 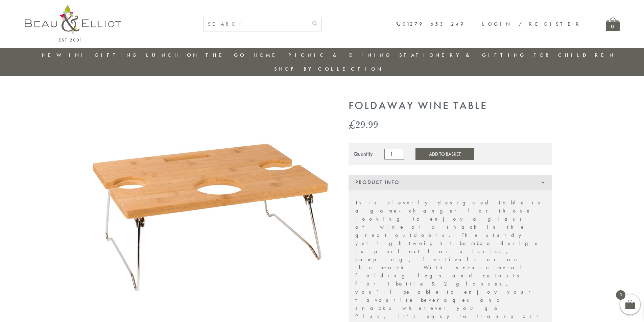 I want to click on div: Quantity, so click(x=363, y=154).